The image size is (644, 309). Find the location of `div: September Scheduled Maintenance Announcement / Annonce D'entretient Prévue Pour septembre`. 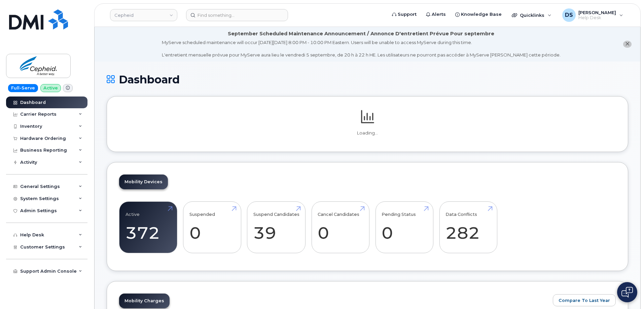

div: September Scheduled Maintenance Announcement / Annonce D'entretient Prévue Pour septembre is located at coordinates (361, 33).